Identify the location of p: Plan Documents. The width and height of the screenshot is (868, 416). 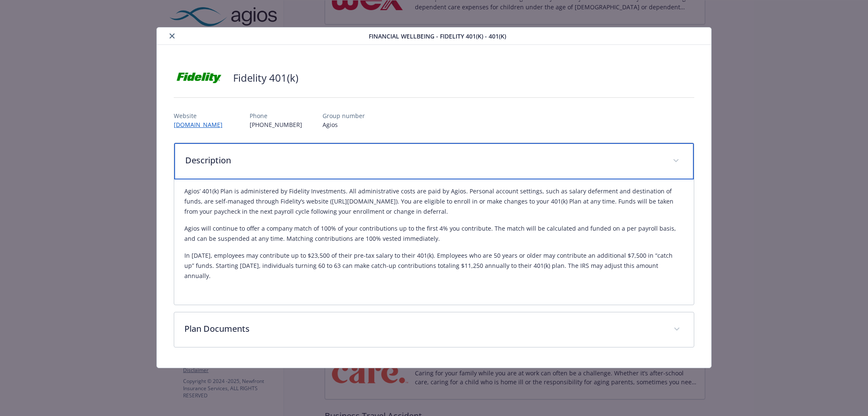
(424, 329).